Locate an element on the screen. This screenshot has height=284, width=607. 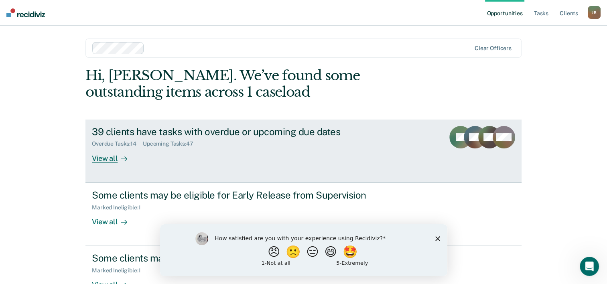
div: Close survey is located at coordinates (278, 14).